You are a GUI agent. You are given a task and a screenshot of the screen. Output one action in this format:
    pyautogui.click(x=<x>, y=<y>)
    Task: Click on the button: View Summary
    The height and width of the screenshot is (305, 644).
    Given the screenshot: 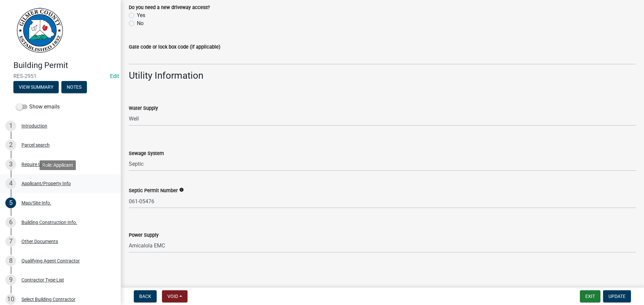 What is the action you would take?
    pyautogui.click(x=36, y=87)
    